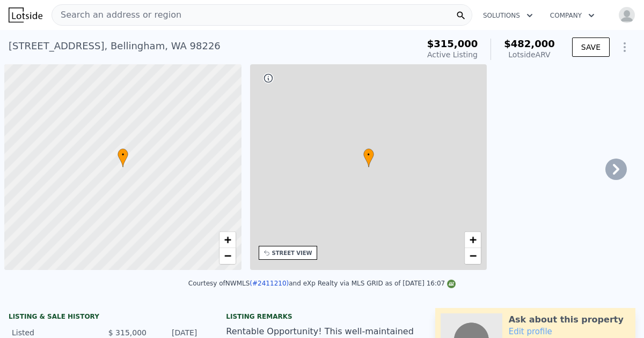 This screenshot has height=338, width=644. What do you see at coordinates (590, 47) in the screenshot?
I see `button: SAVE` at bounding box center [590, 47].